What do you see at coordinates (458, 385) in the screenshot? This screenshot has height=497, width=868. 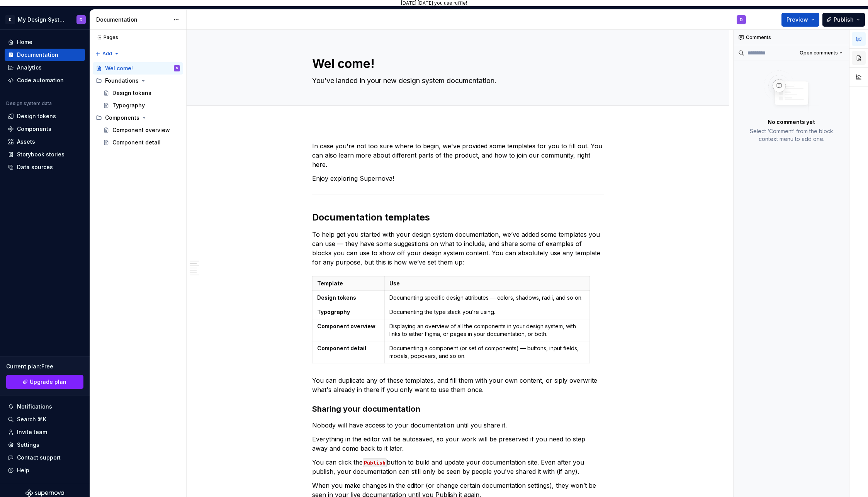 I see `p: You can duplicate any of these templates, and fill them with your own content, or siply overwrite...` at bounding box center [458, 385].